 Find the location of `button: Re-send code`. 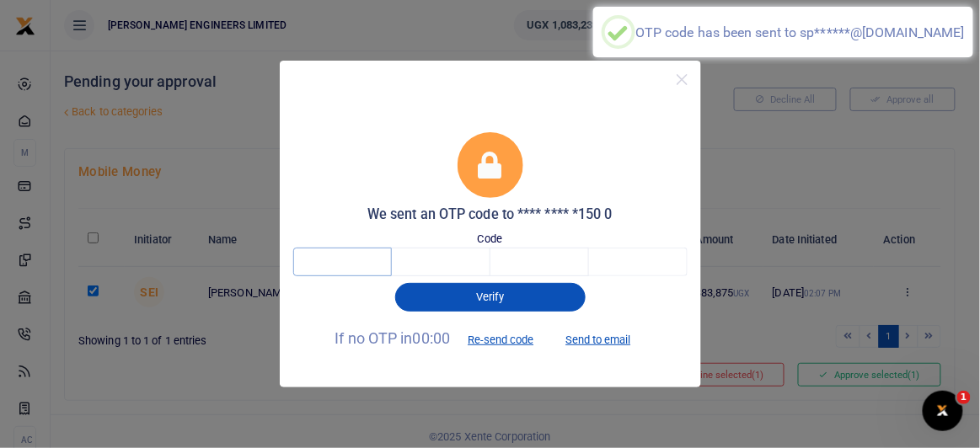

button: Re-send code is located at coordinates (500, 339).